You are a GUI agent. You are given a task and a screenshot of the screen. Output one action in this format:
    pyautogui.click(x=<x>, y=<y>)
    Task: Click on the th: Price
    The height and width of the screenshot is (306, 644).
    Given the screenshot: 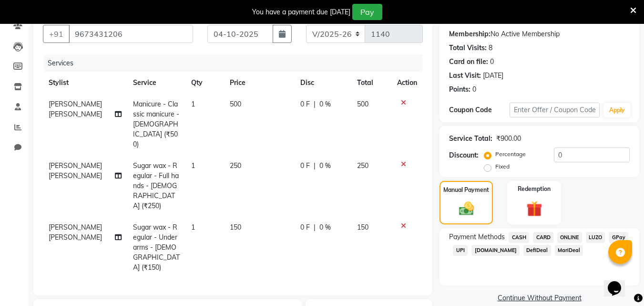 What is the action you would take?
    pyautogui.click(x=260, y=83)
    